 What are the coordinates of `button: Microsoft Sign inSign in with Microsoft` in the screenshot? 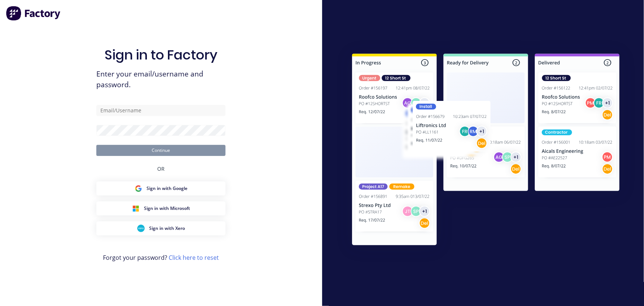 It's located at (161, 208).